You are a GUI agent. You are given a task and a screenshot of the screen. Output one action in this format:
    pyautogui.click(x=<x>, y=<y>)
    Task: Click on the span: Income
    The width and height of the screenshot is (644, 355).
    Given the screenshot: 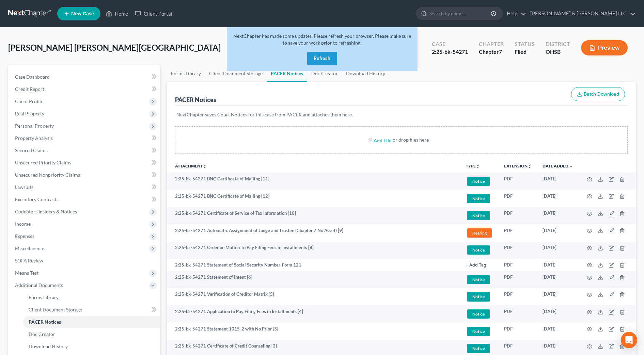 What is the action you would take?
    pyautogui.click(x=23, y=224)
    